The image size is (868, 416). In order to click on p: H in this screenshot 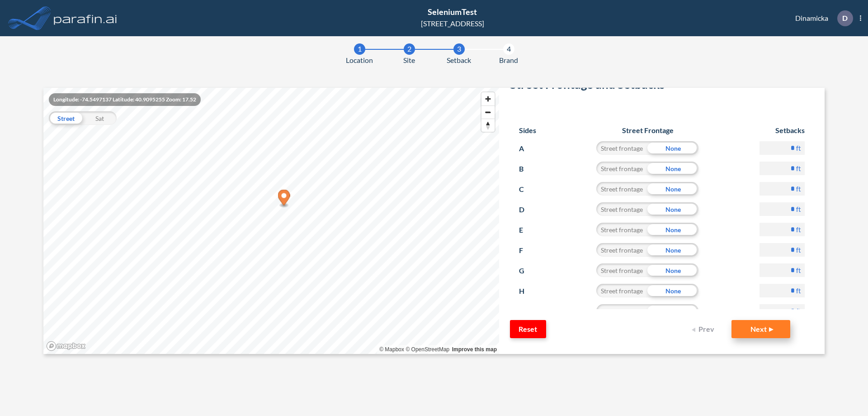, I will do `click(527, 291)`.